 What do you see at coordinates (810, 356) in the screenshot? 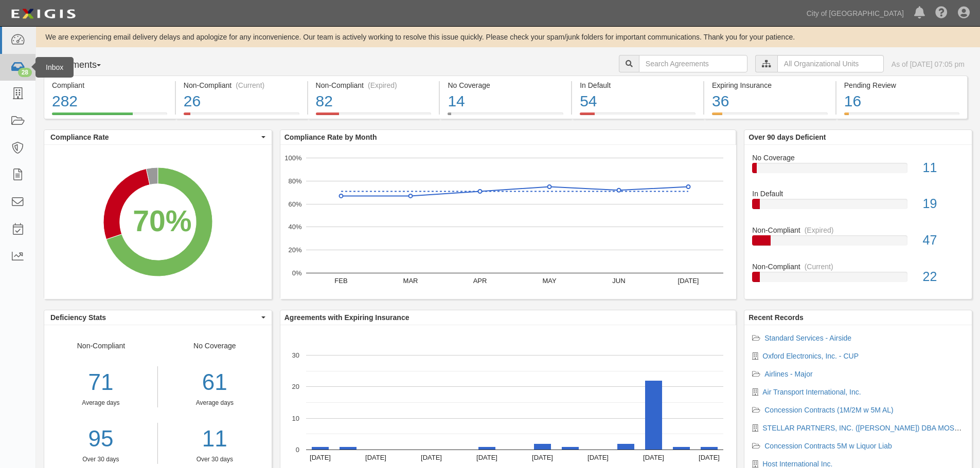
I see `a: Oxford Electronics, Inc. - CUP` at bounding box center [810, 356].